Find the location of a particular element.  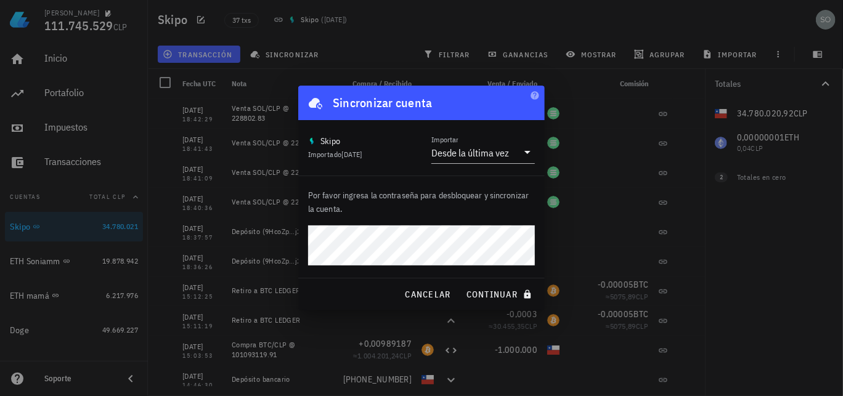

img: apple-touch-icon.png is located at coordinates (312, 141).